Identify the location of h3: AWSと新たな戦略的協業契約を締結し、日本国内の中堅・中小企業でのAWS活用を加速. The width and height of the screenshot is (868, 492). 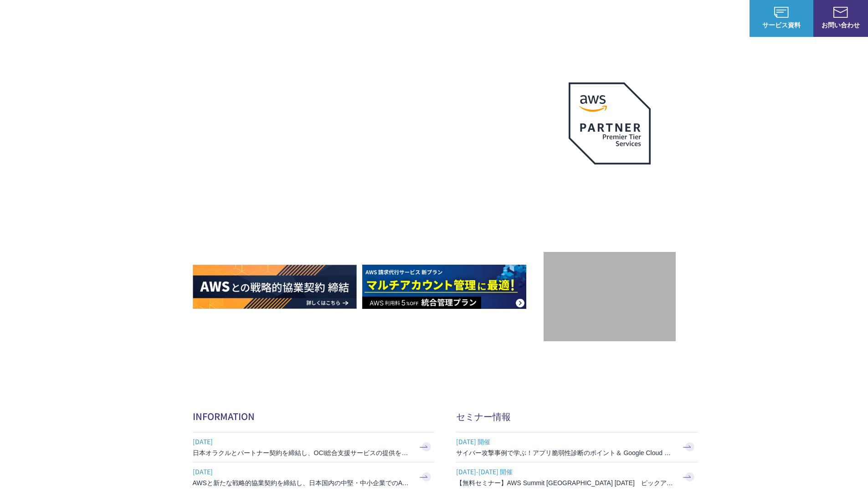
(302, 483).